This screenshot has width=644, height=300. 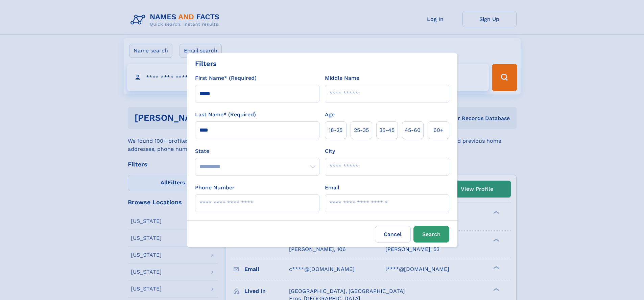 What do you see at coordinates (206, 64) in the screenshot?
I see `div: Filters` at bounding box center [206, 64].